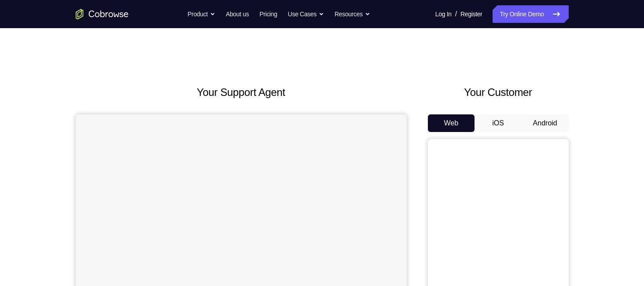  I want to click on h2: Your Support Agent, so click(241, 92).